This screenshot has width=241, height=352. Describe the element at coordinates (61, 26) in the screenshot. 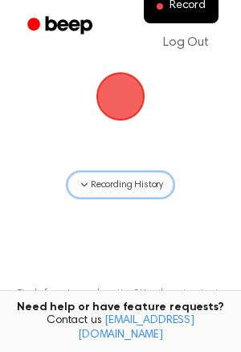

I see `a: Beep` at that location.